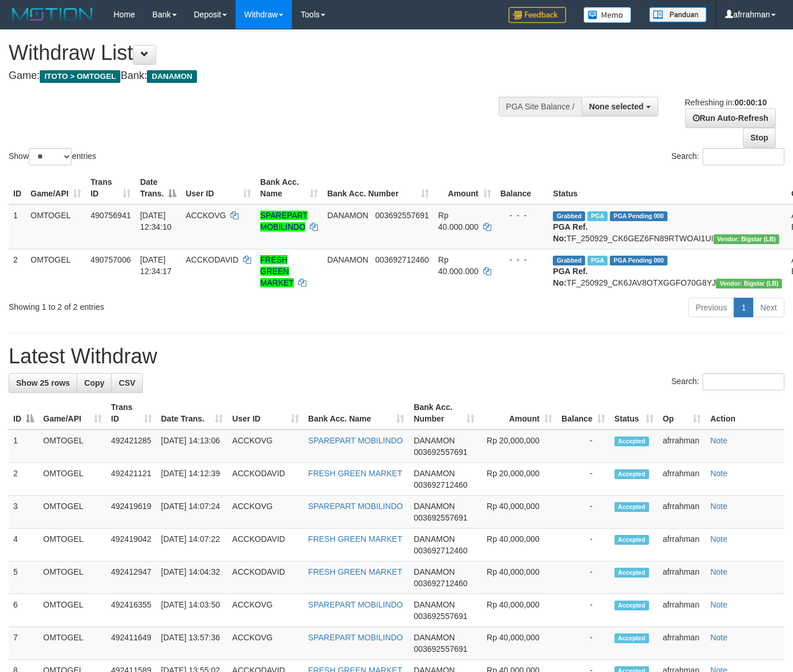 The image size is (793, 672). What do you see at coordinates (131, 512) in the screenshot?
I see `td: 492419619` at bounding box center [131, 512].